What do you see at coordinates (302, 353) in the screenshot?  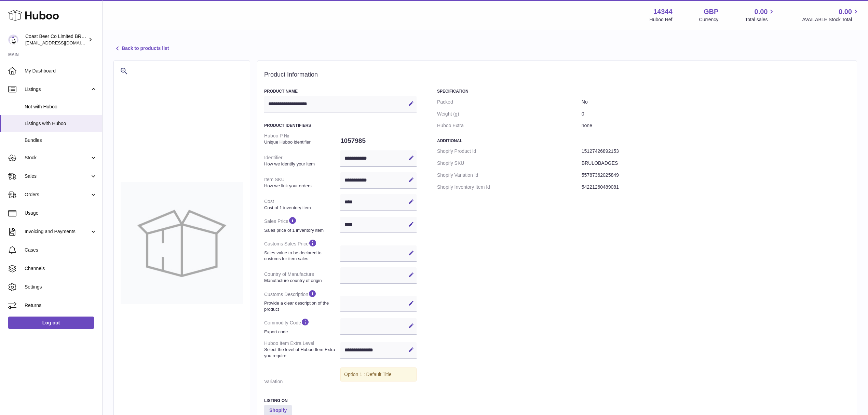 I see `strong: Select the level of Huboo Item Extra you require` at bounding box center [302, 353].